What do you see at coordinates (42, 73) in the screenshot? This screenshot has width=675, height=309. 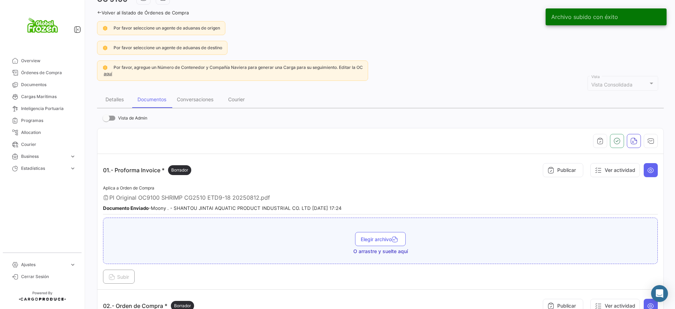 I see `a: Órdenes de Compra` at bounding box center [42, 73].